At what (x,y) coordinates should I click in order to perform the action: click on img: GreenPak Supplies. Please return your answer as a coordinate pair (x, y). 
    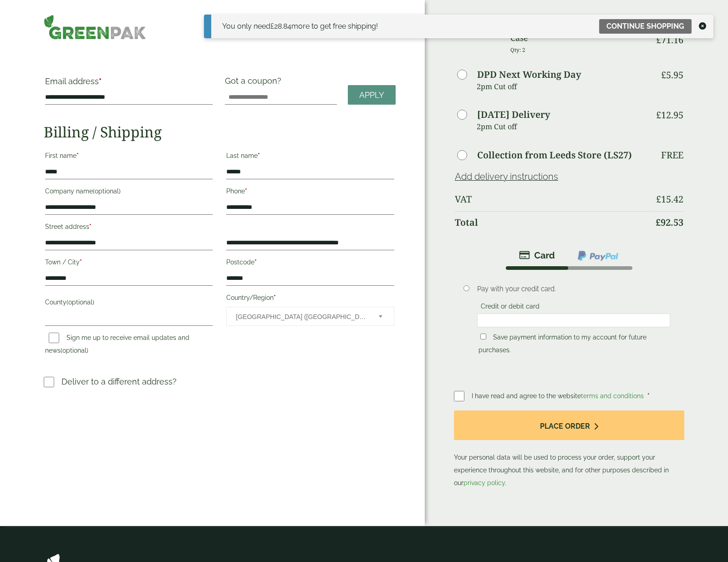
    Looking at the image, I should click on (95, 27).